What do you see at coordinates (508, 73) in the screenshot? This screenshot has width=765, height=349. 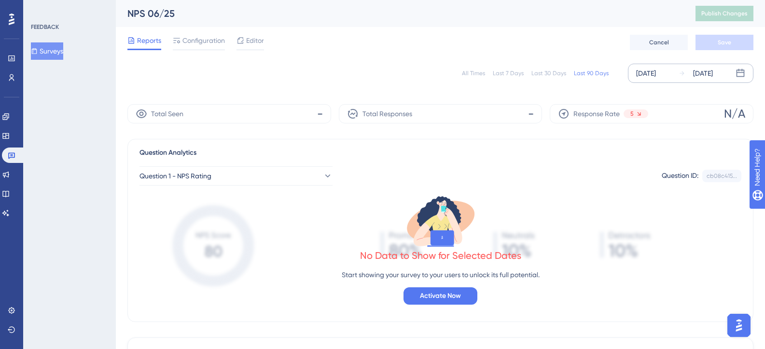 I see `div: Last 7 Days` at bounding box center [508, 73].